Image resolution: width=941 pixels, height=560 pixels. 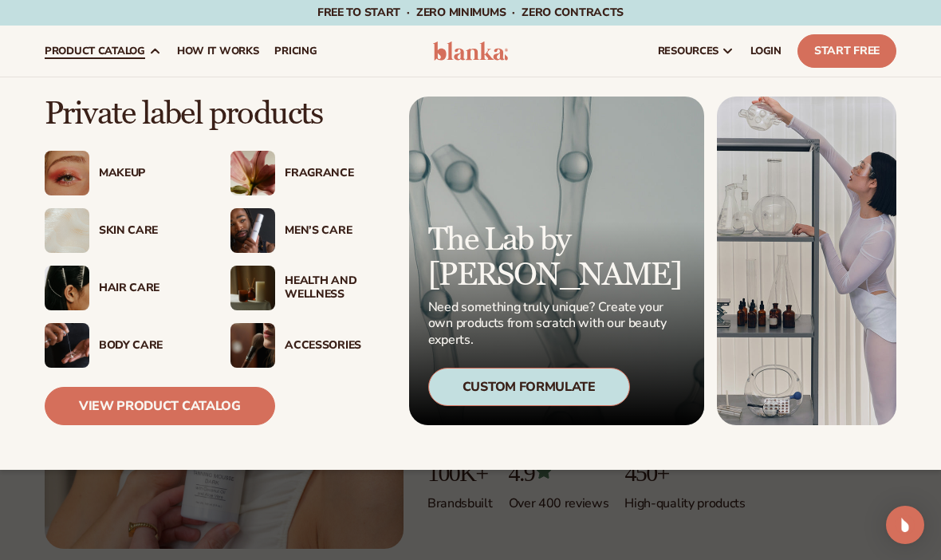 What do you see at coordinates (121, 173) in the screenshot?
I see `a: Female with glitter eye makeup. Makeup` at bounding box center [121, 173].